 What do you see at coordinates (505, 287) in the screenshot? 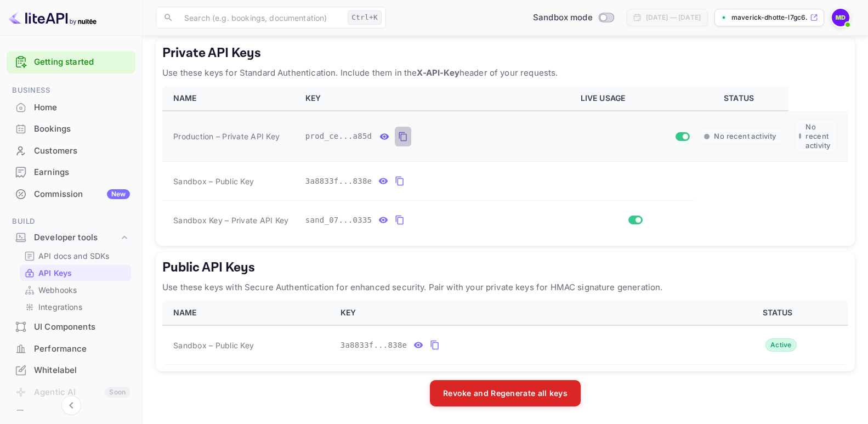
I see `p: Use these keys with Secure Authentication for enhanced security. Pair with your private keys for ...` at bounding box center [505, 287].